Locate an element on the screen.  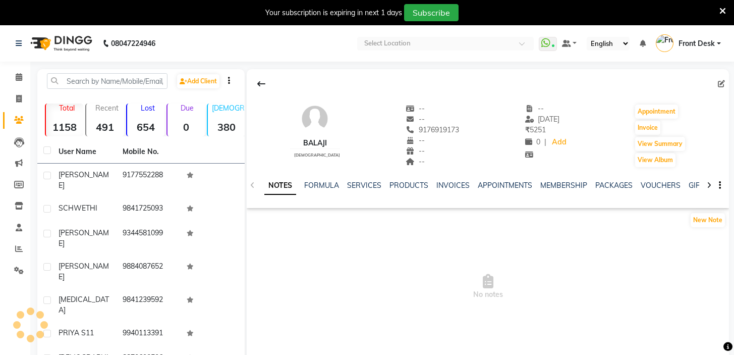
span: 5251 is located at coordinates (535, 130).